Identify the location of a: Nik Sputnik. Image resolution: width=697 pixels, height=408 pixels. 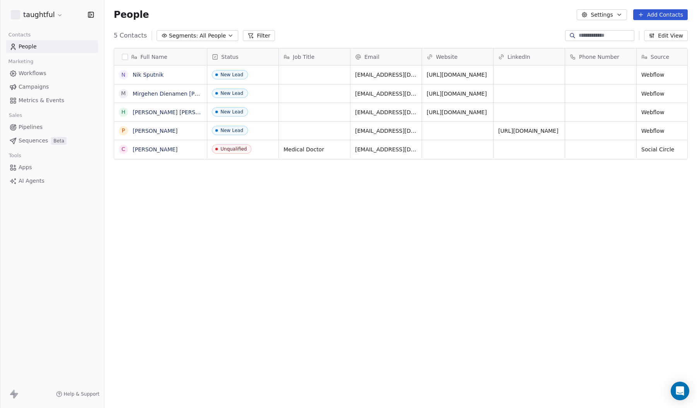
(148, 75).